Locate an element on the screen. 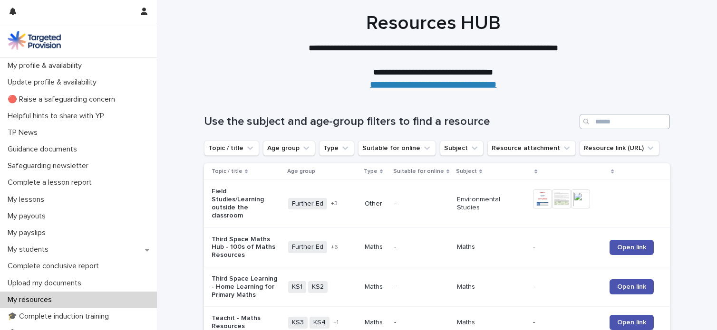 This screenshot has height=330, width=717. p: Environmental Studies is located at coordinates (491, 204).